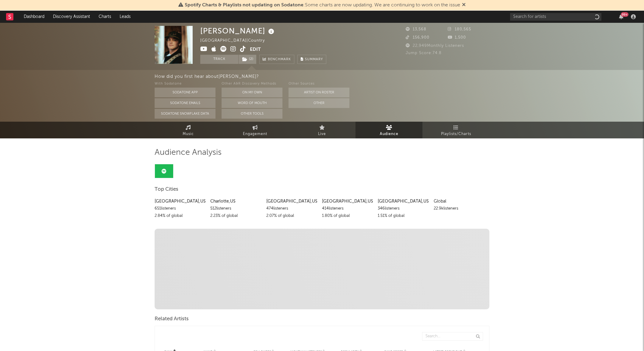  Describe the element at coordinates (322, 130) in the screenshot. I see `a: Live` at that location.